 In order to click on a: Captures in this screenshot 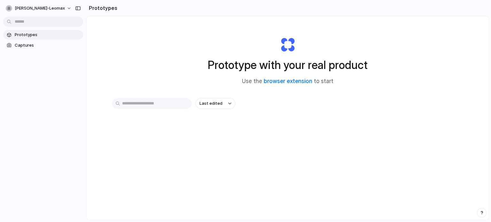, I will do `click(43, 45)`.